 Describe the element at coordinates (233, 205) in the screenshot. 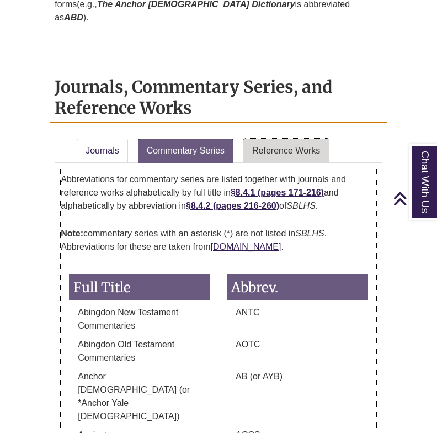

I see `a: §8.4.2 (pages 216-260)` at that location.